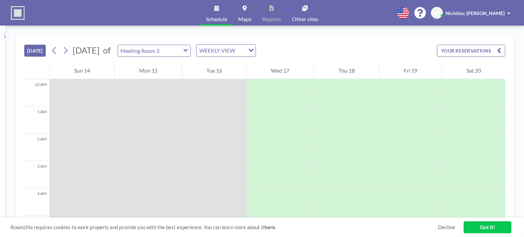 Image resolution: width=524 pixels, height=237 pixels. What do you see at coordinates (474, 71) in the screenshot?
I see `div: Sat 20` at bounding box center [474, 71].